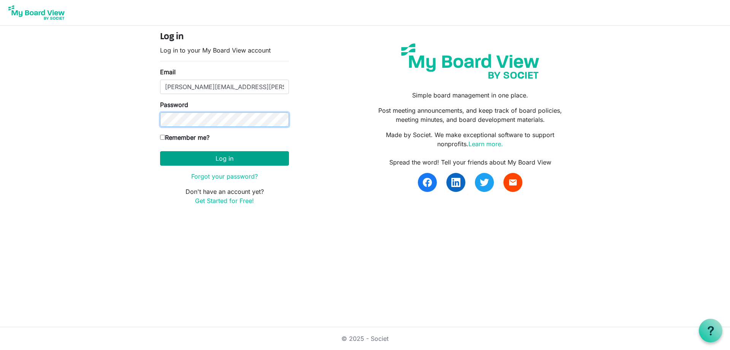 The height and width of the screenshot is (350, 730). What do you see at coordinates (174, 105) in the screenshot?
I see `label: Password` at bounding box center [174, 105].